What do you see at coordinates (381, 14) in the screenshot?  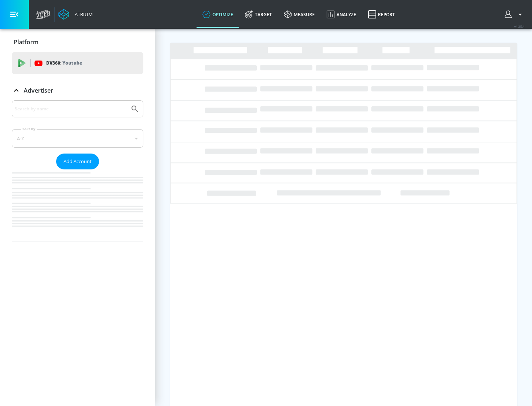 I see `a: Report` at bounding box center [381, 14].